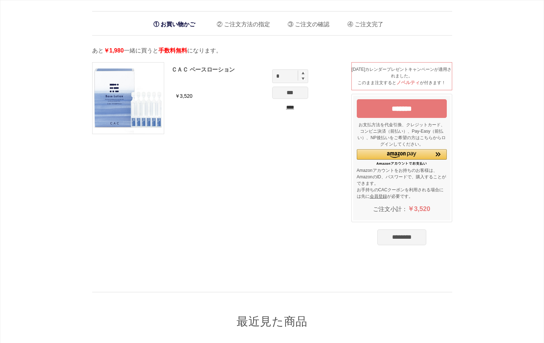 This screenshot has width=544, height=343. I want to click on span: ノベルティ, so click(408, 82).